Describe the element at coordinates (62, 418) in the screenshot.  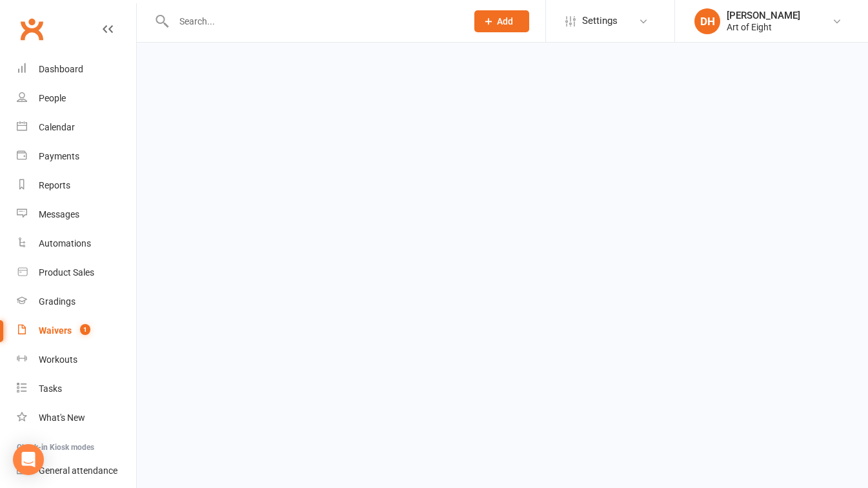
I see `div: What's New` at that location.